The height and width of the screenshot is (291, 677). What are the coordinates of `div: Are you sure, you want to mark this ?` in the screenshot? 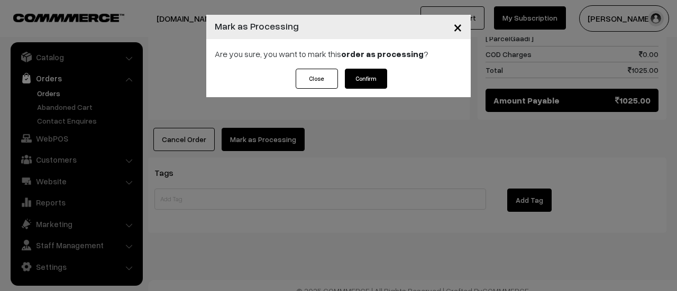 It's located at (339, 54).